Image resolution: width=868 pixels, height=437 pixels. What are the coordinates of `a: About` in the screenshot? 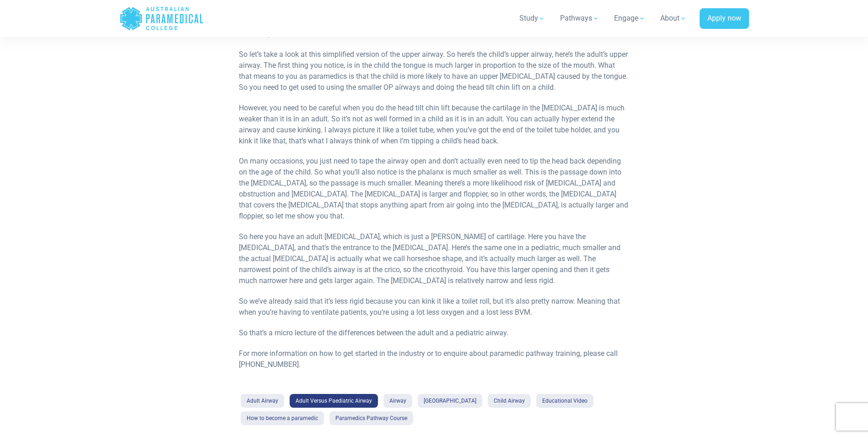 It's located at (673, 19).